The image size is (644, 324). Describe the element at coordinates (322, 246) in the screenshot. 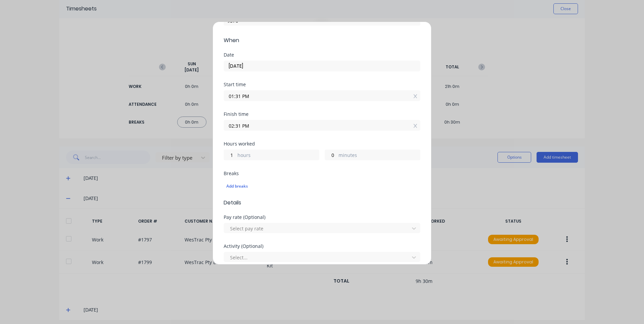

I see `div: Activity (Optional)` at that location.